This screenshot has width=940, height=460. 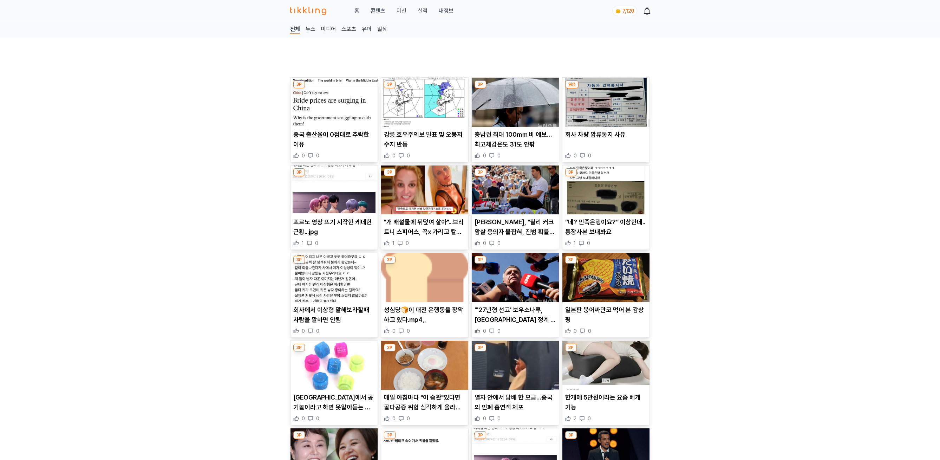 I want to click on p: 충남권 최대 100㎜ 비 예보…최고체감온도 31도 안팎, so click(x=515, y=139).